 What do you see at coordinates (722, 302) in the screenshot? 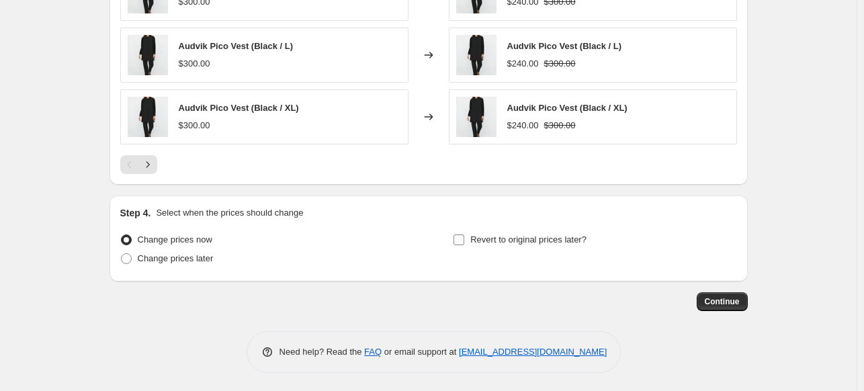
I see `span: Continue` at bounding box center [722, 302].